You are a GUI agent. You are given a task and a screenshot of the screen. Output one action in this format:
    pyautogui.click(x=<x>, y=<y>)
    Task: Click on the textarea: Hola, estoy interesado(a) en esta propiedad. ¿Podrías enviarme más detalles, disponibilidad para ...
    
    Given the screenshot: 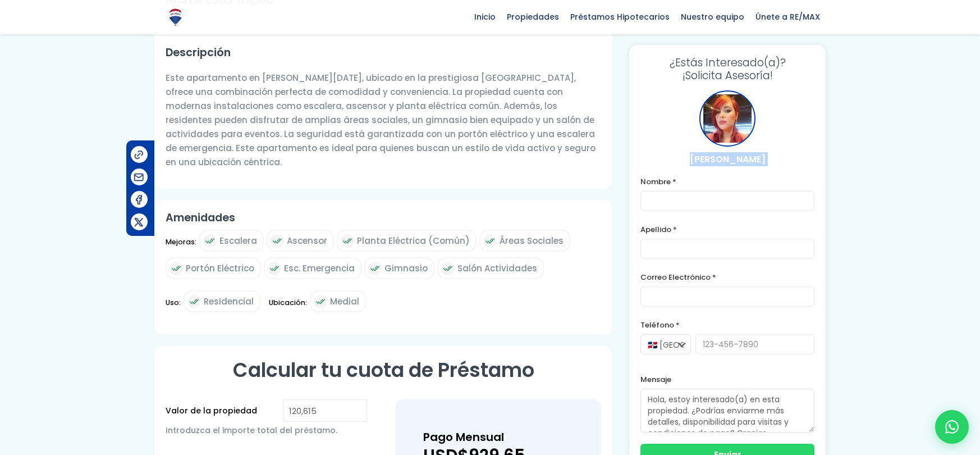 What is the action you would take?
    pyautogui.click(x=727, y=411)
    